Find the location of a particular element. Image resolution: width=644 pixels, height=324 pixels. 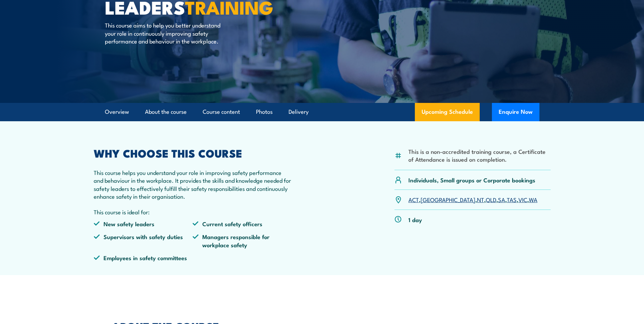

a: Delivery is located at coordinates (299, 112).